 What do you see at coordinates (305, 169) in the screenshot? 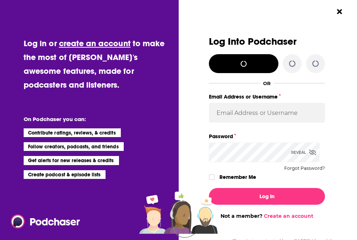
I see `button: Forgot Password?` at bounding box center [305, 169].